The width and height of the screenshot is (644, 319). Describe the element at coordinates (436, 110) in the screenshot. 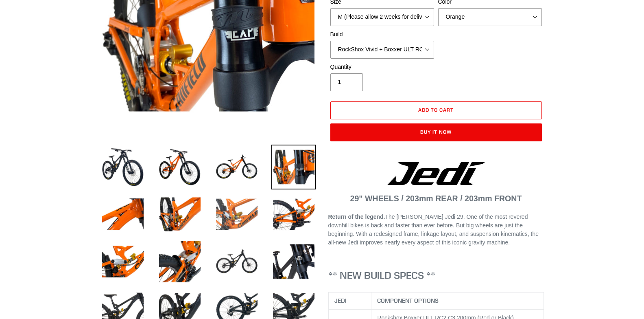

I see `button: Add to cart` at that location.